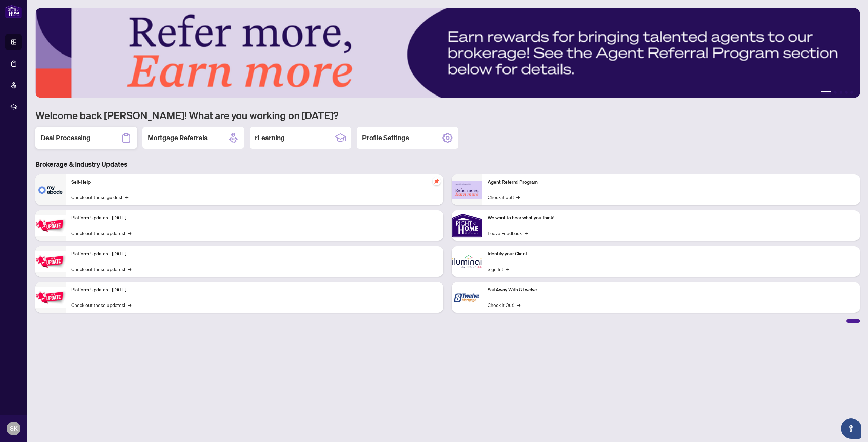 The width and height of the screenshot is (868, 442). I want to click on p: Self-Help, so click(254, 183).